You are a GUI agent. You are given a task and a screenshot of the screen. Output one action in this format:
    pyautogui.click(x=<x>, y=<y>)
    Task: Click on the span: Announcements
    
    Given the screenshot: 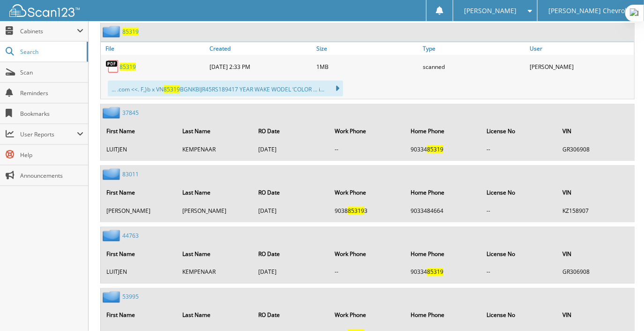 What is the action you would take?
    pyautogui.click(x=52, y=176)
    